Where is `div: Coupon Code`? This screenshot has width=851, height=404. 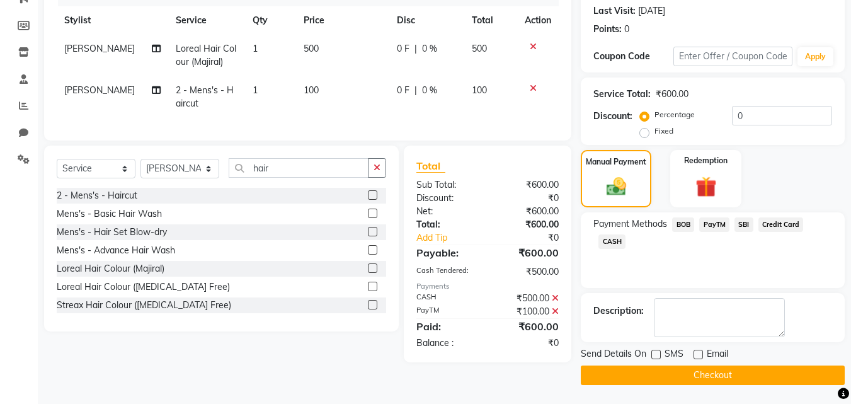 div: Coupon Code is located at coordinates (633, 56).